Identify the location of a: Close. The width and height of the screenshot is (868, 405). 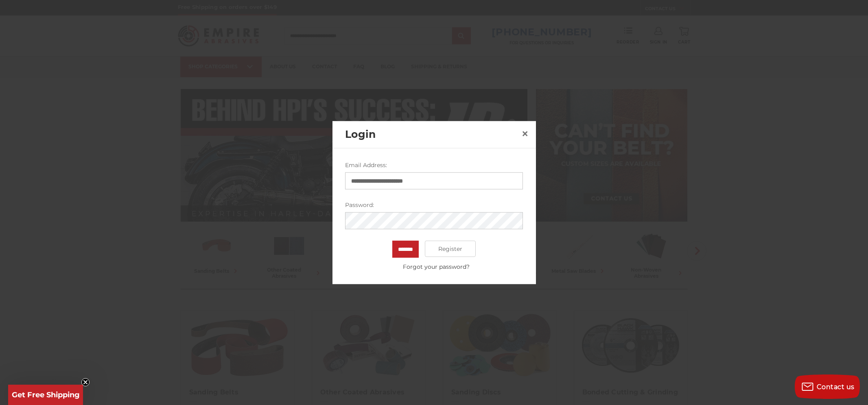
(525, 133).